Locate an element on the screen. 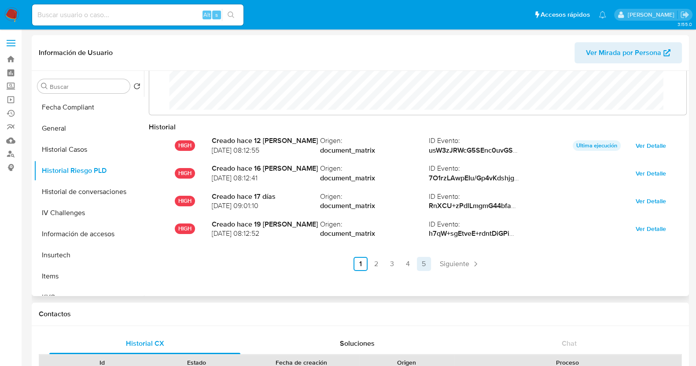 This screenshot has height=366, width=696. input: Buscar usuario o caso... is located at coordinates (138, 15).